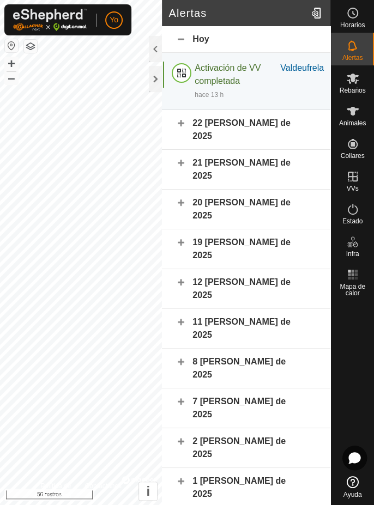  What do you see at coordinates (148, 491) in the screenshot?
I see `button: i` at bounding box center [148, 491].